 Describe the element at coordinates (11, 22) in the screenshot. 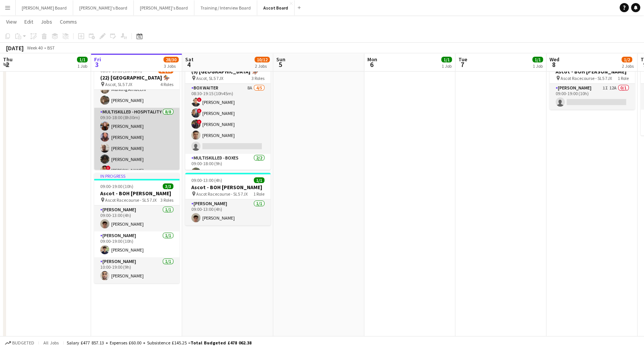

I see `a: View` at that location.